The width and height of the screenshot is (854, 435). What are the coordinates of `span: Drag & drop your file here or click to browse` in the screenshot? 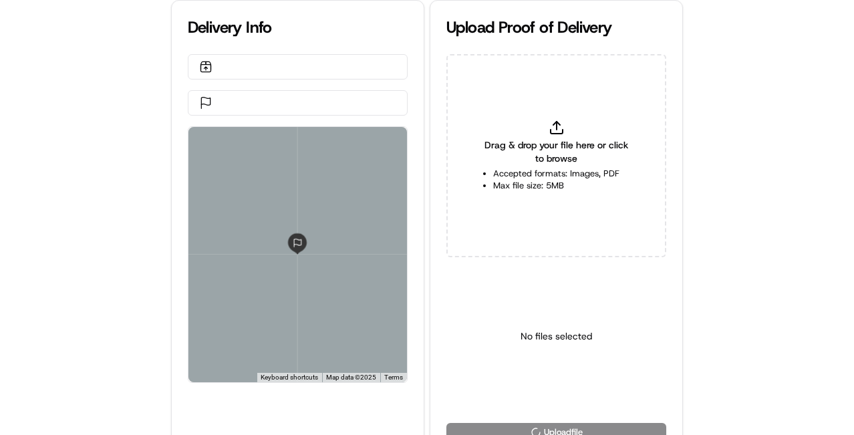 It's located at (556, 152).